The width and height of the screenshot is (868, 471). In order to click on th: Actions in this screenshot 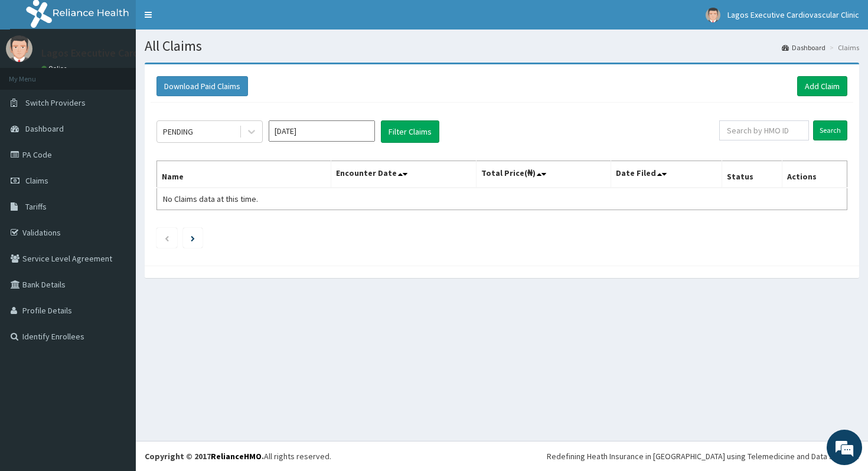, I will do `click(815, 175)`.